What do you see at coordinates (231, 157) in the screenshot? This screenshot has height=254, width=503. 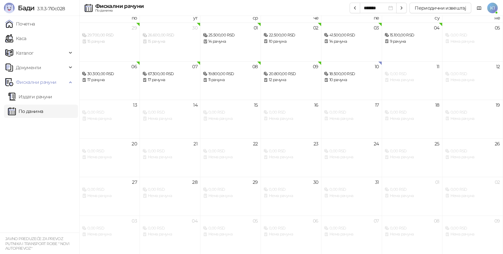 I see `td: 2025-10-22` at bounding box center [231, 157].